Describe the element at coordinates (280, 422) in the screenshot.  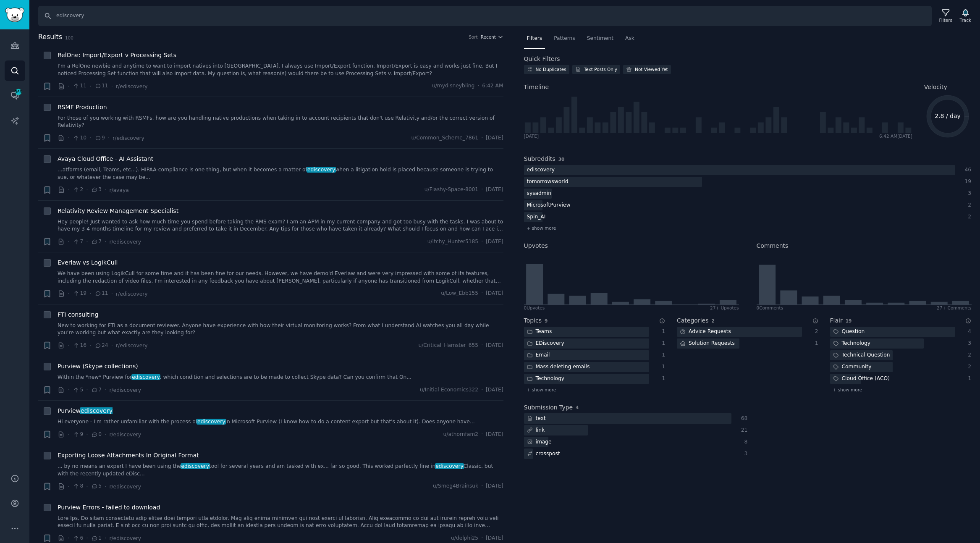
I see `a: Hi everyone - I'm rather unfamiliar with the process ofediscoveryin Microsoft Purview (I know how...` at that location.